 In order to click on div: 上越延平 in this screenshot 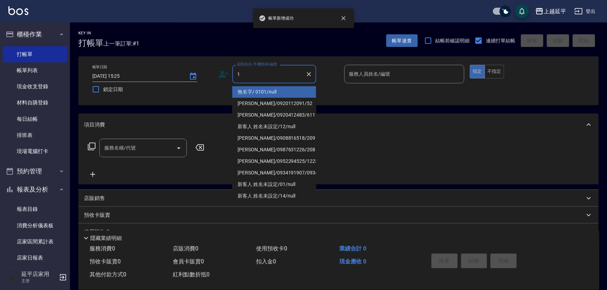, I will do `click(555, 11)`.